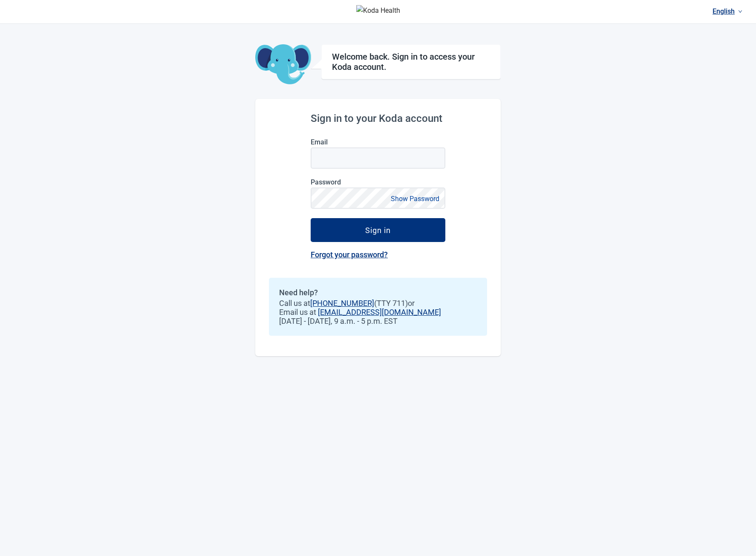 The height and width of the screenshot is (556, 756). Describe the element at coordinates (283, 65) in the screenshot. I see `img: Koda Elephant` at that location.